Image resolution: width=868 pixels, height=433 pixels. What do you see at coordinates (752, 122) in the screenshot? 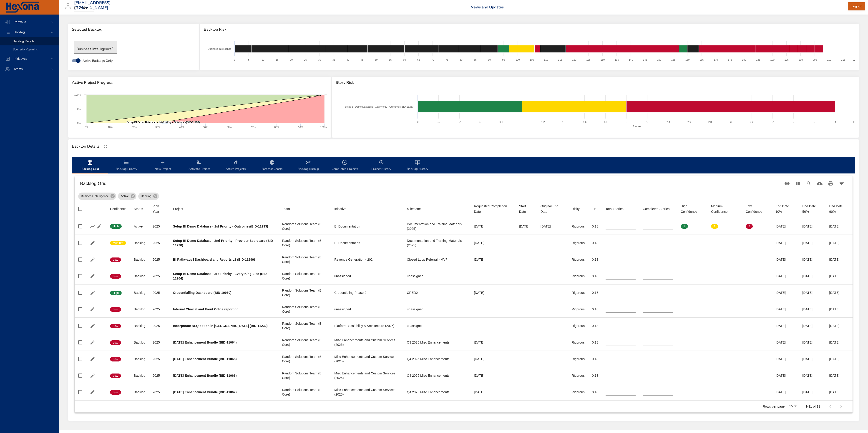
I see `text: 3.2` at bounding box center [752, 122].